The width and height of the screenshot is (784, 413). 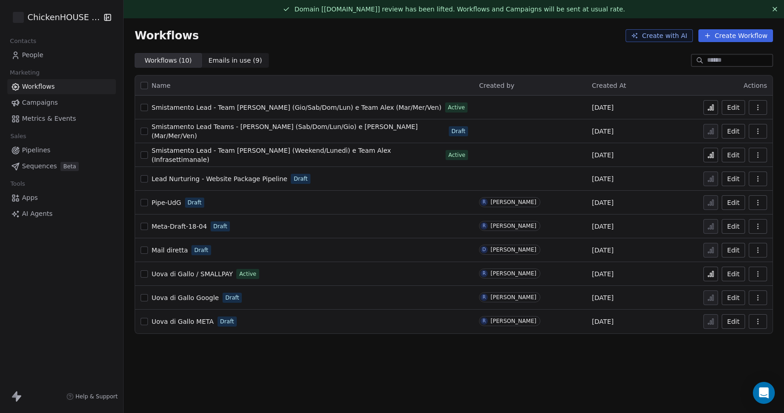 I want to click on a: Uova di Gallo / SMALLPAY, so click(x=192, y=274).